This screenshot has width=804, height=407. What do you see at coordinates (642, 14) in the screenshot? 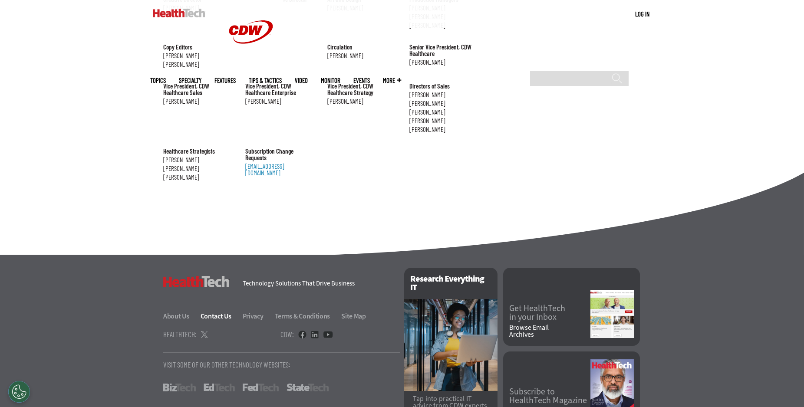
I see `div: User menu` at bounding box center [642, 14].